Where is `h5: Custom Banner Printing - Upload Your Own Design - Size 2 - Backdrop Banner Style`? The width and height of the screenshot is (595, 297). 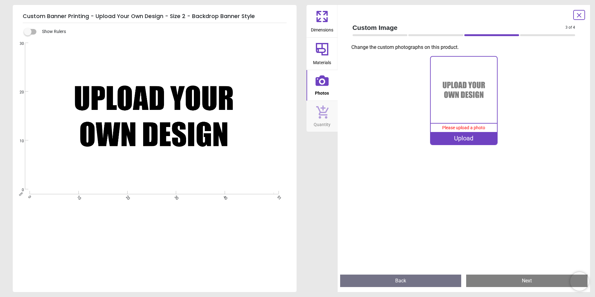
h5: Custom Banner Printing - Upload Your Own Design - Size 2 - Backdrop Banner Style is located at coordinates (155, 16).